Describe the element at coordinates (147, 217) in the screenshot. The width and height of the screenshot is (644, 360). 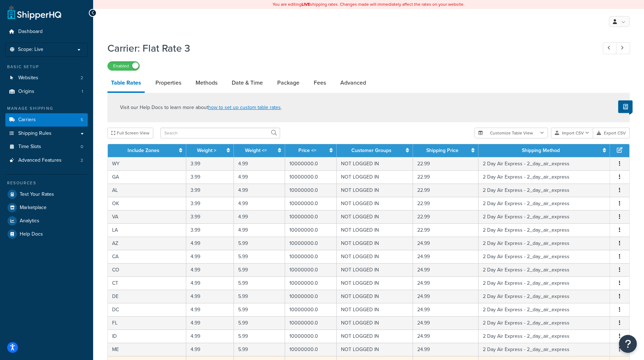
I see `td: VA` at that location.